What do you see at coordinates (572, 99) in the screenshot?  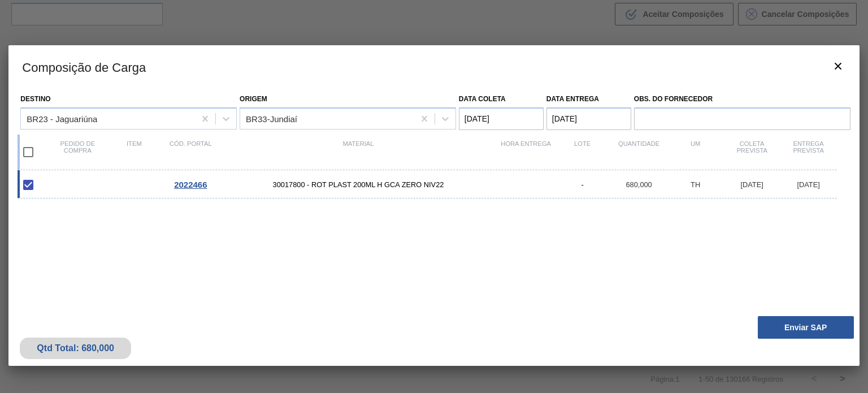 I see `label: Data entrega` at bounding box center [572, 99].